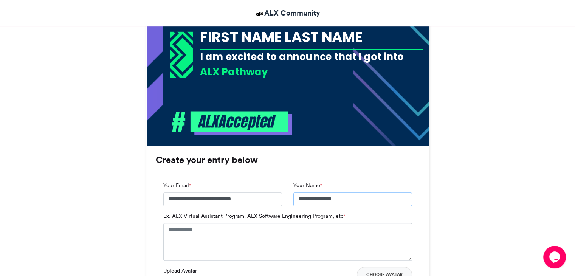  I want to click on img: 1718367053.733-03abb1a83a9aadad37b12c69bdb0dc1c60dcbf83.png, so click(181, 55).